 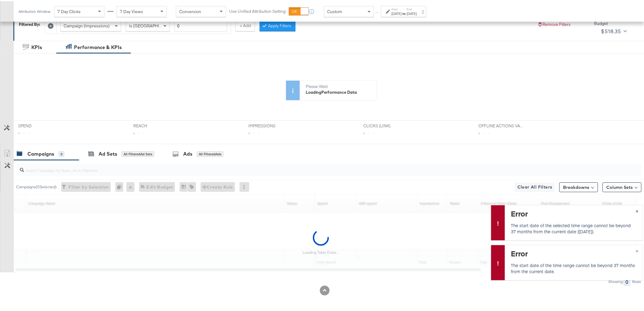 I want to click on input: Search Campaigns by Name, ID or Objective, so click(x=304, y=166).